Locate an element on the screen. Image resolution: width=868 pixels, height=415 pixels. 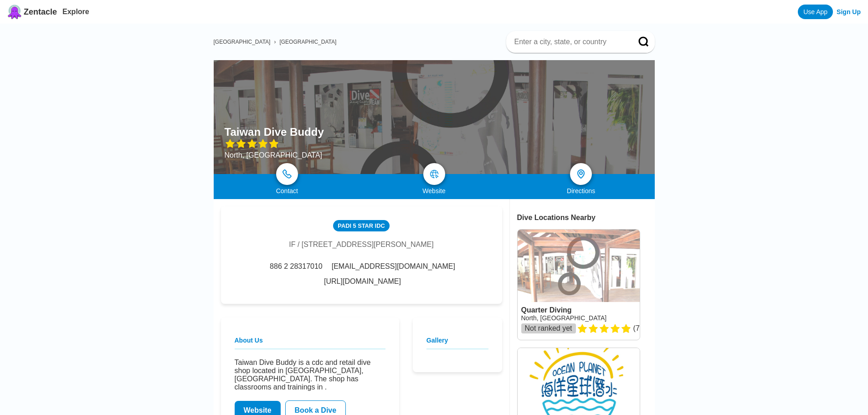
div: Directions is located at coordinates (581, 191).